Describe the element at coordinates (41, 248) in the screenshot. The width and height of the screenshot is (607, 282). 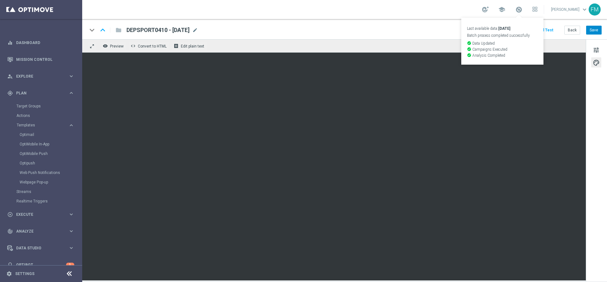
I see `div: Data Studio keyboard_arrow_right` at that location.